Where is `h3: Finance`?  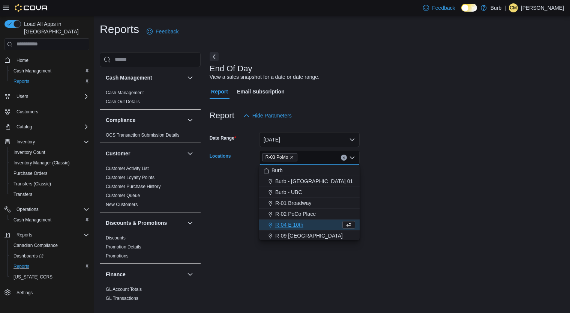 h3: Finance is located at coordinates (115, 274).